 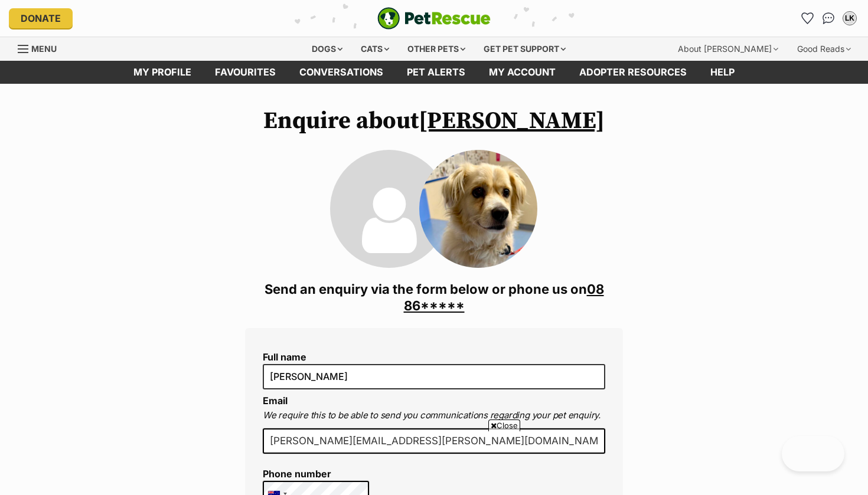 What do you see at coordinates (829, 18) in the screenshot?
I see `a: Conversations` at bounding box center [829, 18].